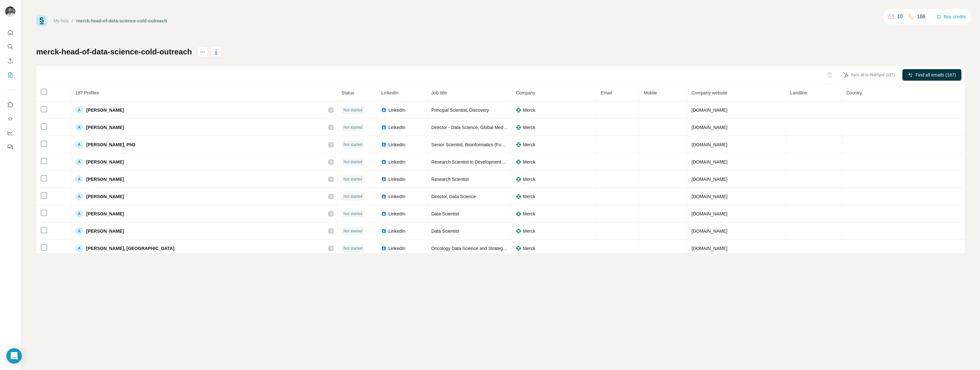  I want to click on h1: merck-head-of-data-science-cold-outreach, so click(114, 52).